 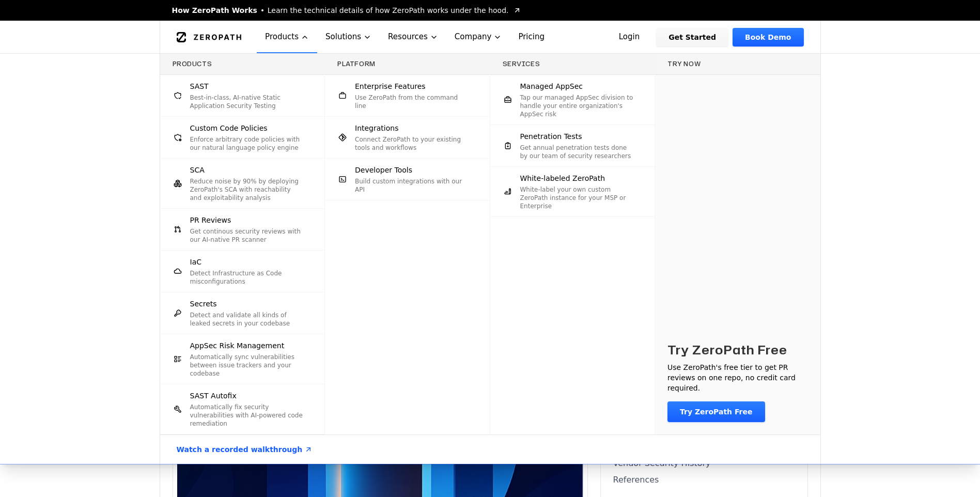 I want to click on span: Penetration Tests, so click(x=552, y=137).